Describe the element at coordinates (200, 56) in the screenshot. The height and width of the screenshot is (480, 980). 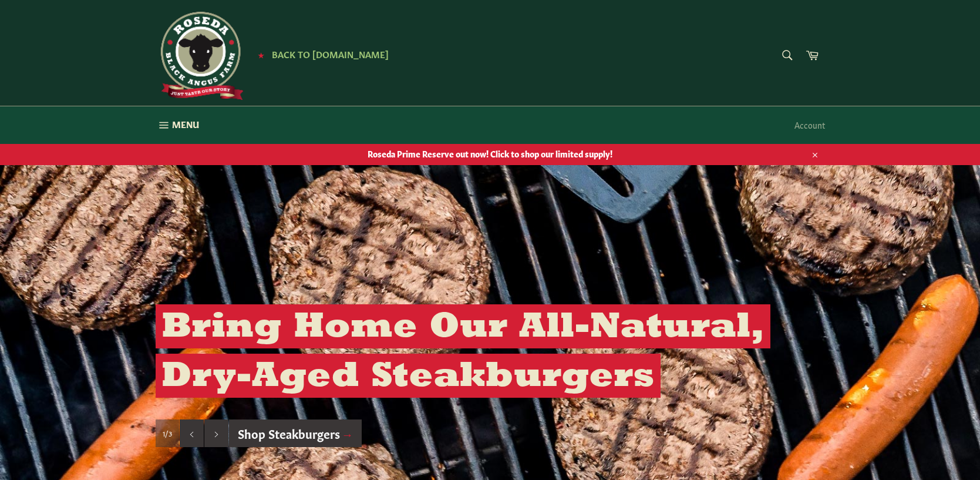
I see `img: Roseda Beef` at that location.